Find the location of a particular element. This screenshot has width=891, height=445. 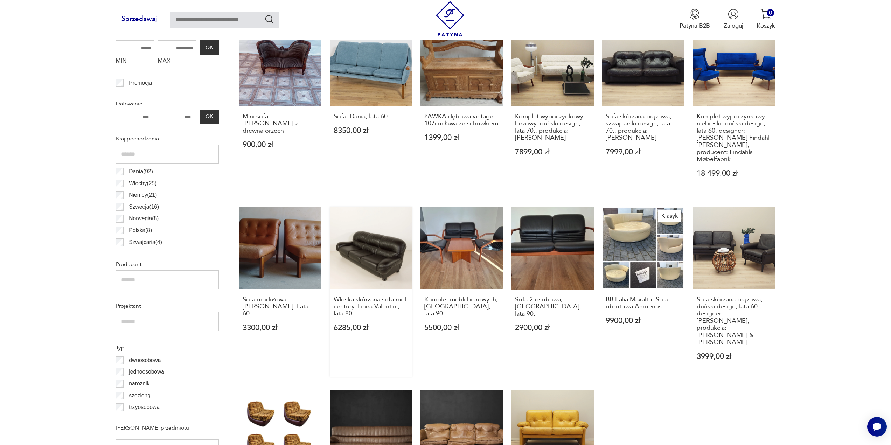

p: Szwajcaria ( 4 ) is located at coordinates (145, 242).